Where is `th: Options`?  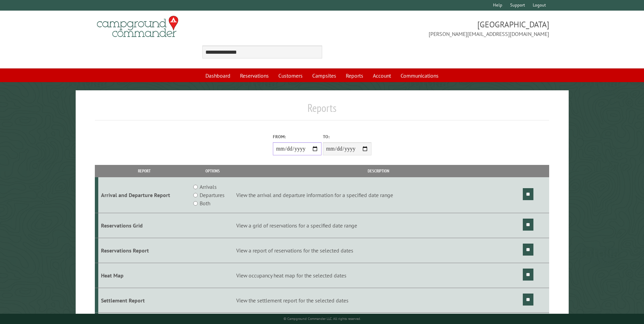 th: Options is located at coordinates (212, 171).